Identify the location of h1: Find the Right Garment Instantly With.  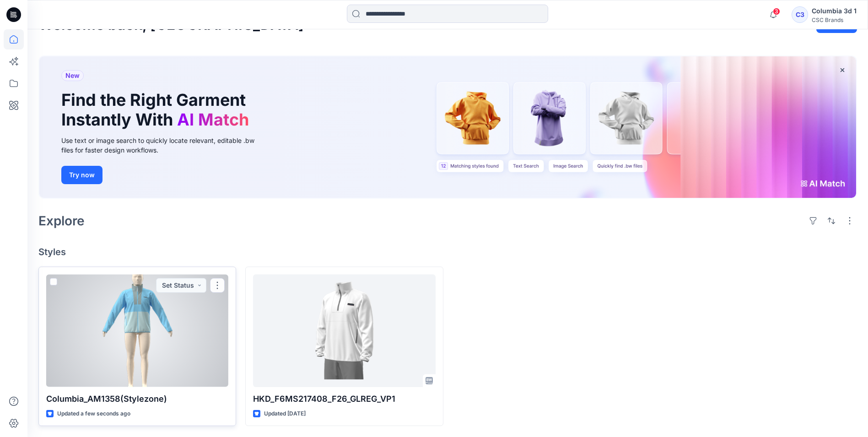
(158, 110).